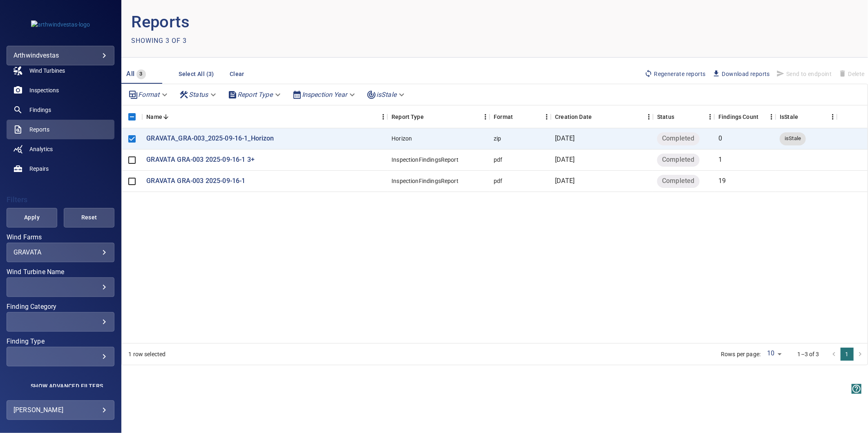  What do you see at coordinates (255, 94) in the screenshot?
I see `em: Report Type` at bounding box center [255, 94].